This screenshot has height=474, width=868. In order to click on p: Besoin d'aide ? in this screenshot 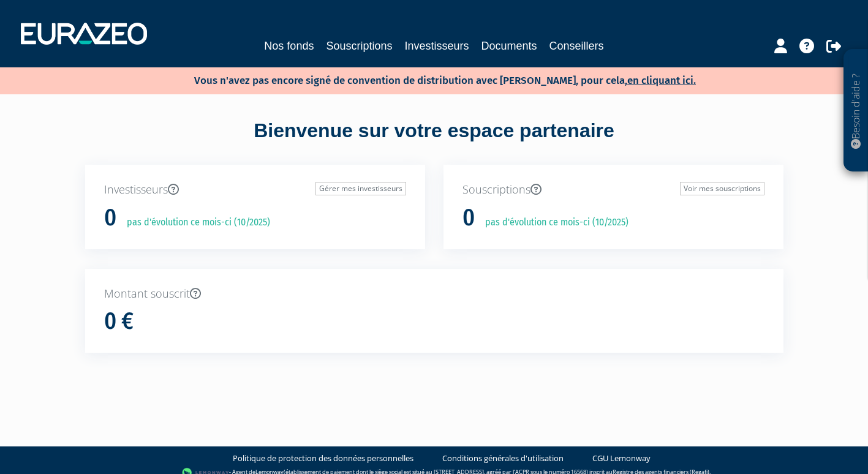, I will do `click(855, 111)`.